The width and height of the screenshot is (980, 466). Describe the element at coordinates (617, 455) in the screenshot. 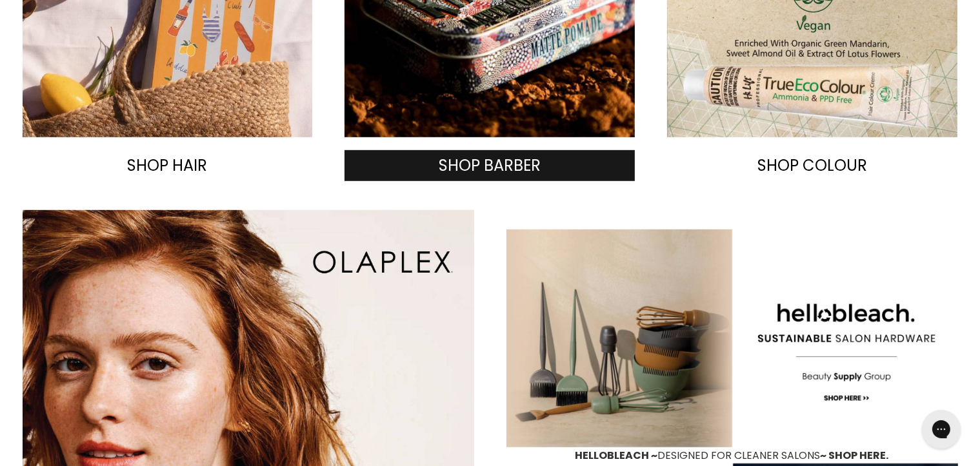

I see `span: HELLOBLEACH ~` at that location.